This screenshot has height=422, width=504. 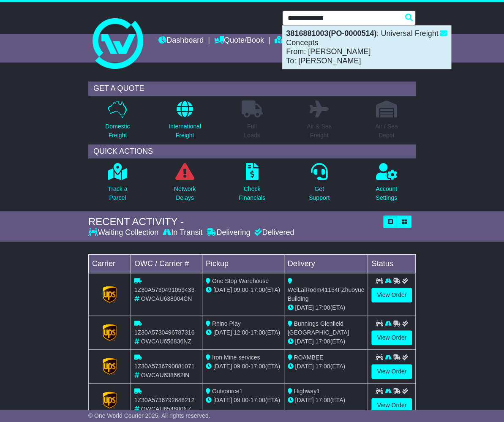 I want to click on td: Status, so click(x=391, y=264).